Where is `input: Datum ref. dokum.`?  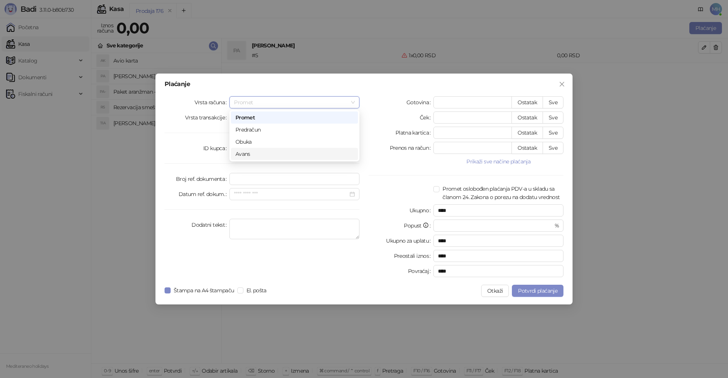 input: Datum ref. dokum. is located at coordinates (291, 194).